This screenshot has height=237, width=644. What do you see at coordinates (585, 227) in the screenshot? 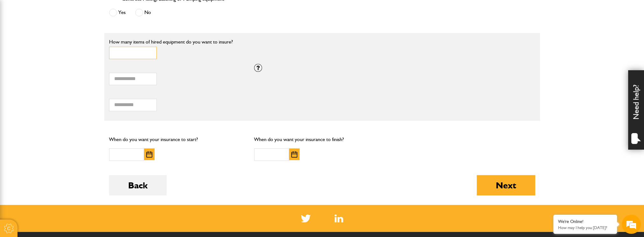
I see `p: How may I help you today?` at bounding box center [585, 227].